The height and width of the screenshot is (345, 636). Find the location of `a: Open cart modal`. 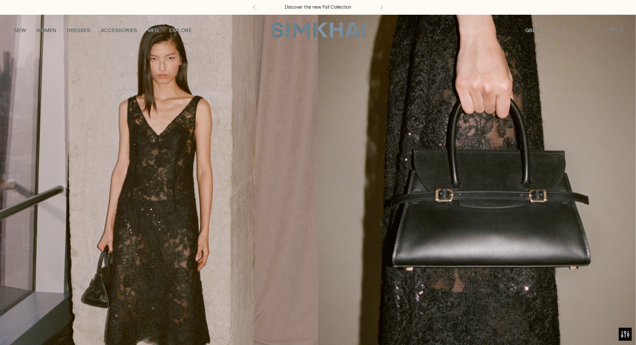

a: Open cart modal is located at coordinates (613, 30).